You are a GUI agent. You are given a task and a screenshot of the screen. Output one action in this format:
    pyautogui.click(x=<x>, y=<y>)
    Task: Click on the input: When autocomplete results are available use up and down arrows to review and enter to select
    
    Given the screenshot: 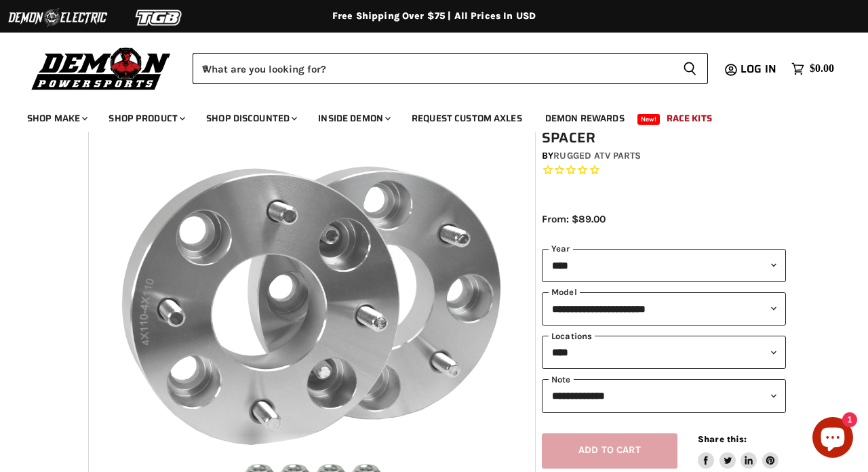 What is the action you would take?
    pyautogui.click(x=432, y=68)
    